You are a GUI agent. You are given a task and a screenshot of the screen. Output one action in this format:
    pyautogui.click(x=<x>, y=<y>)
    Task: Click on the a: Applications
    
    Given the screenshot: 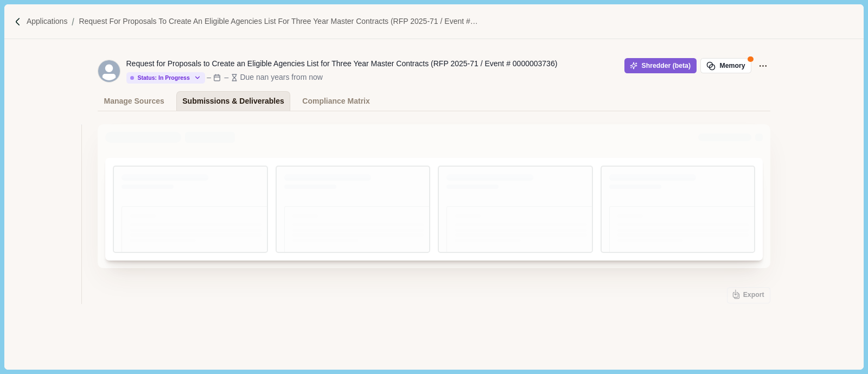 What is the action you would take?
    pyautogui.click(x=47, y=21)
    